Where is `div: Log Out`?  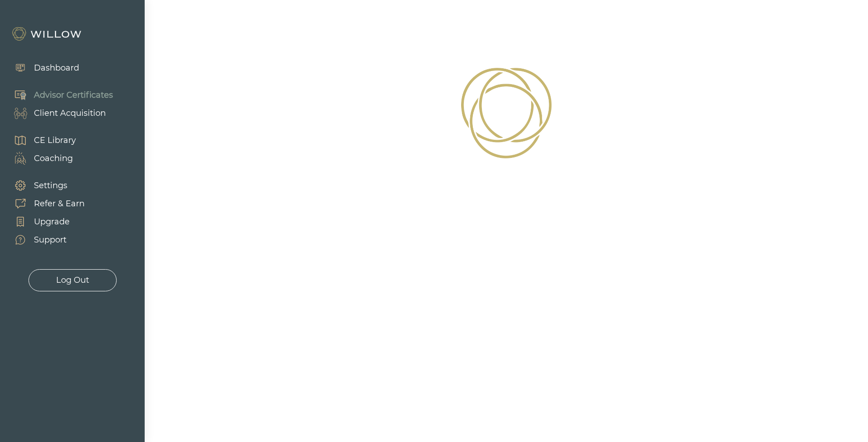
div: Log Out is located at coordinates (73, 280).